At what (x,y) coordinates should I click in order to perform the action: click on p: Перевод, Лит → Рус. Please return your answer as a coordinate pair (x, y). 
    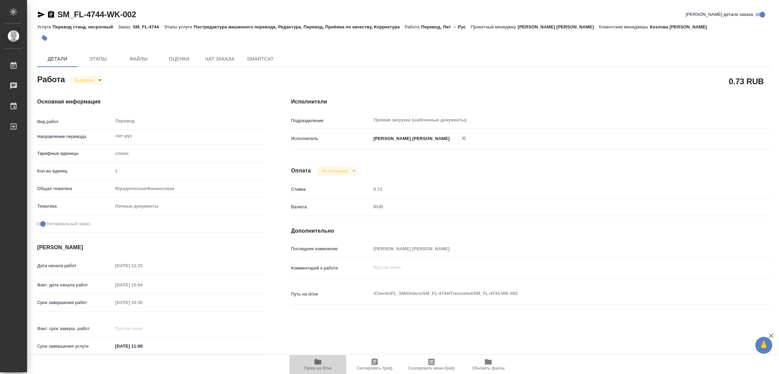
    Looking at the image, I should click on (446, 27).